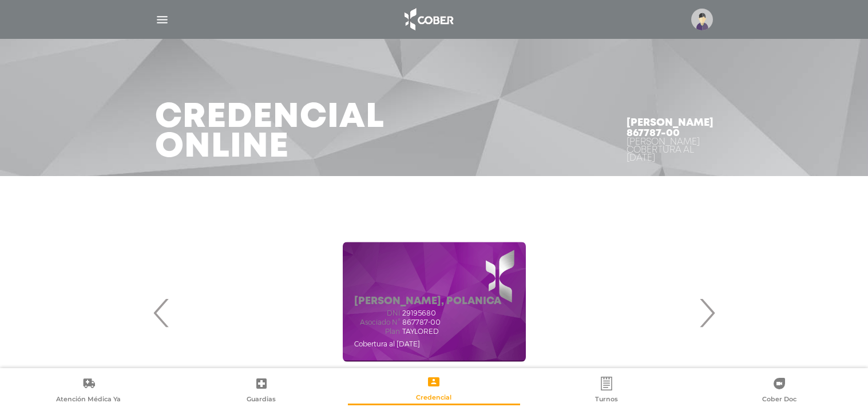 This screenshot has width=868, height=407. I want to click on span: Next, so click(707, 313).